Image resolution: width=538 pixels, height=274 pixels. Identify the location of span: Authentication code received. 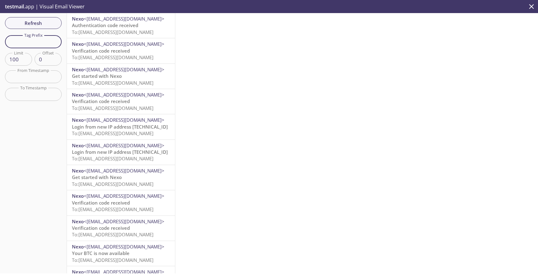
(105, 25).